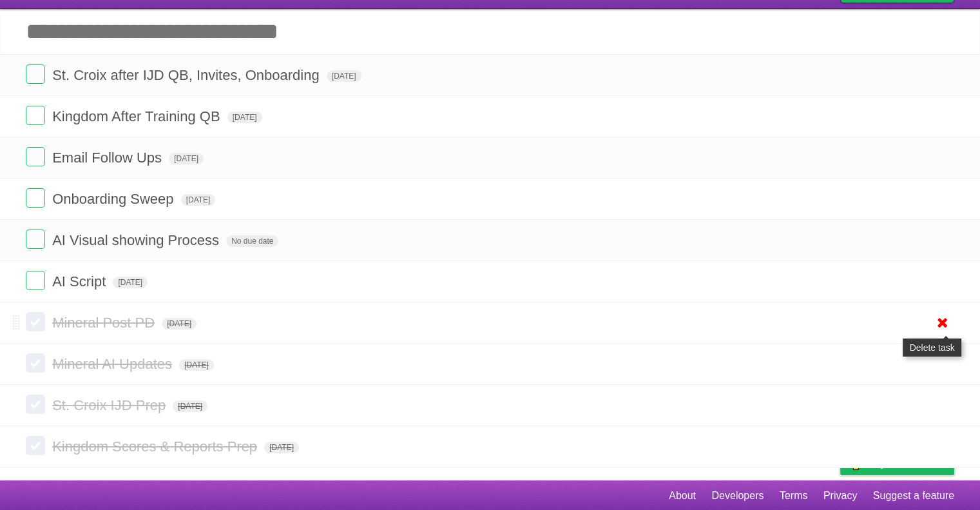  What do you see at coordinates (114, 198) in the screenshot?
I see `span: Onboarding Sweep` at bounding box center [114, 198].